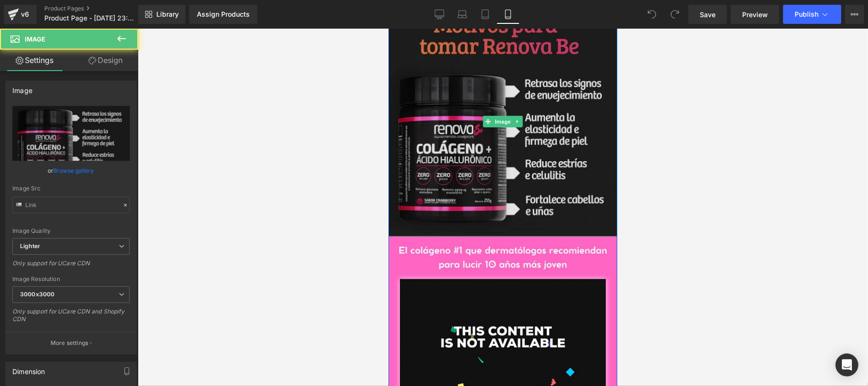 This screenshot has height=386, width=868. I want to click on button: Redo, so click(675, 15).